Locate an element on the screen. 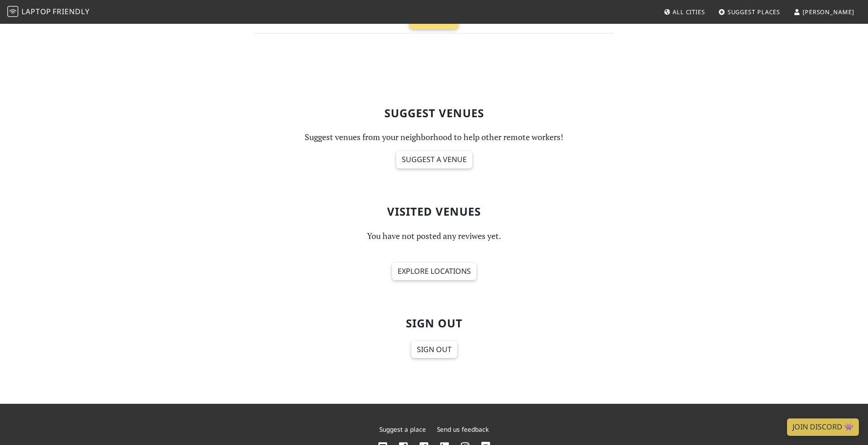  p: You have not posted any reviwes yet. is located at coordinates (434, 236).